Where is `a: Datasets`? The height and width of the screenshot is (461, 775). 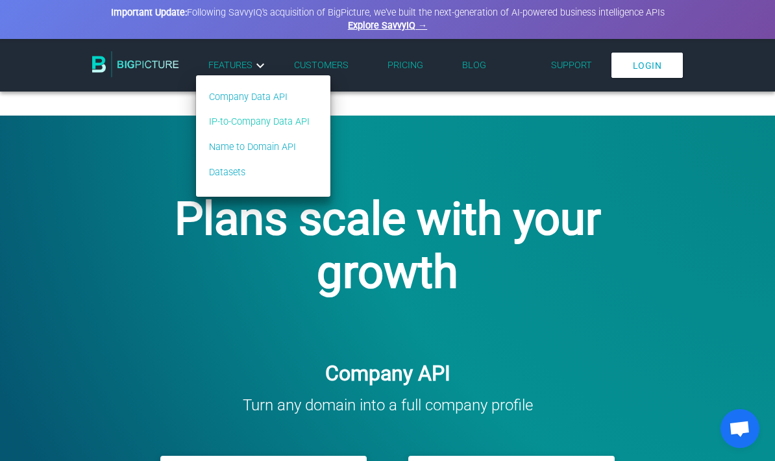
a: Datasets is located at coordinates (259, 173).